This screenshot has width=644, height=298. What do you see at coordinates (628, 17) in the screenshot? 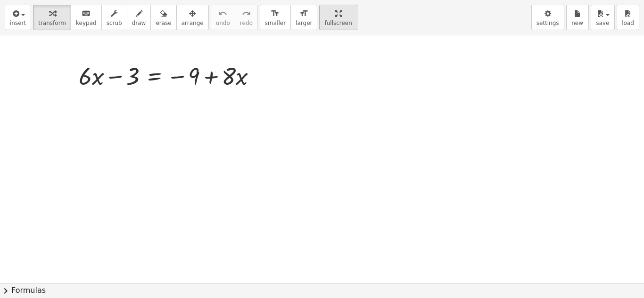
I see `button: load` at bounding box center [628, 17].